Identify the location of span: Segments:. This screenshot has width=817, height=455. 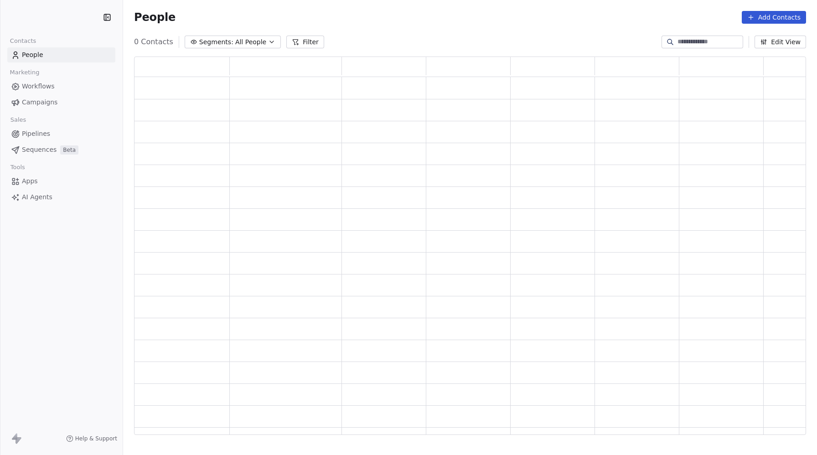
(216, 42).